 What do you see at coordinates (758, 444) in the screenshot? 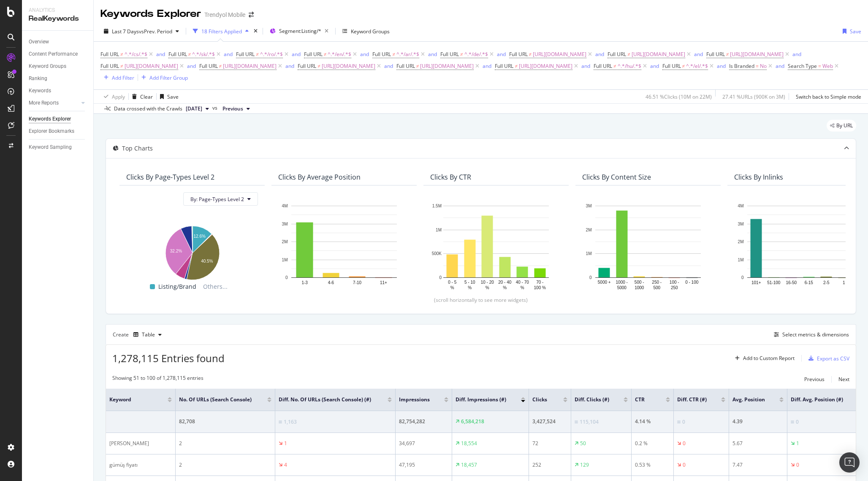
I see `div: 5.67` at bounding box center [758, 444].